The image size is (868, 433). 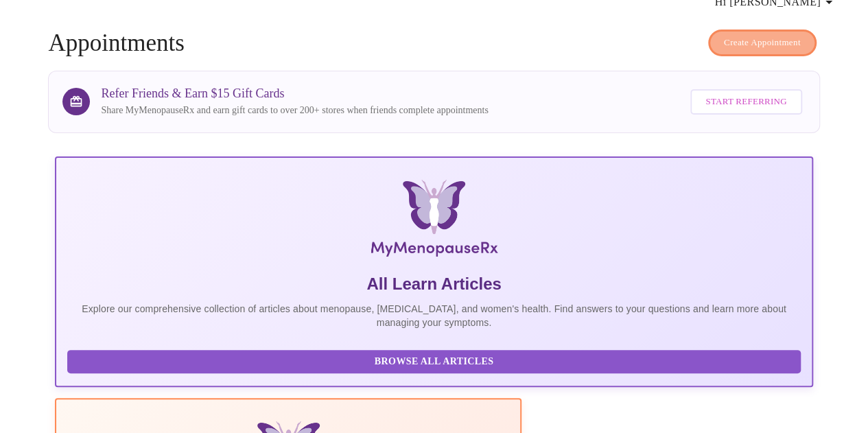 What do you see at coordinates (295, 93) in the screenshot?
I see `h3: Refer Friends & Earn $15 Gift Cards` at bounding box center [295, 93].